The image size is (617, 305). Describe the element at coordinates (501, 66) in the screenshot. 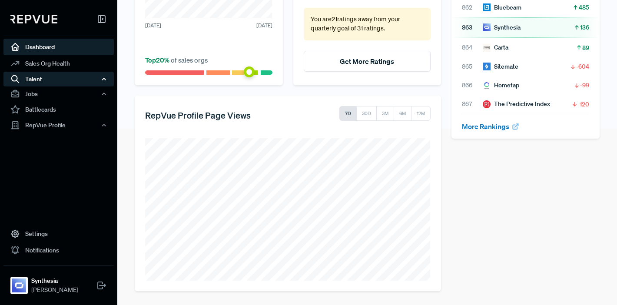

I see `div: Sitemate` at that location.